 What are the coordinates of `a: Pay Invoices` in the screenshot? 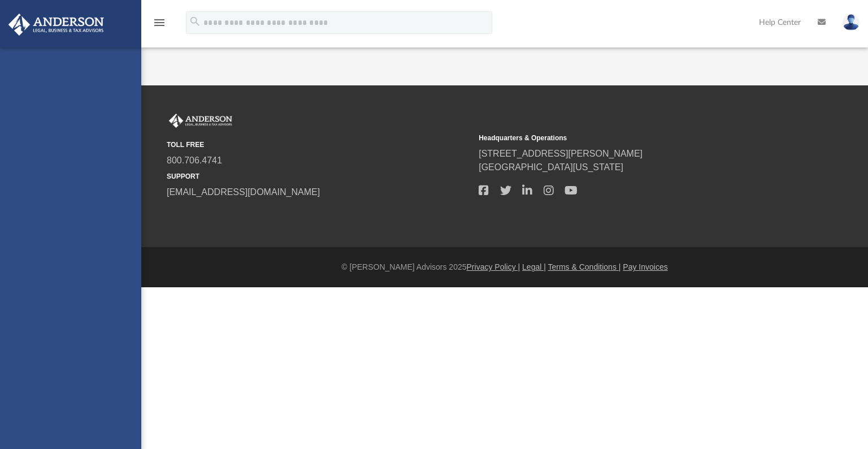 It's located at (645, 267).